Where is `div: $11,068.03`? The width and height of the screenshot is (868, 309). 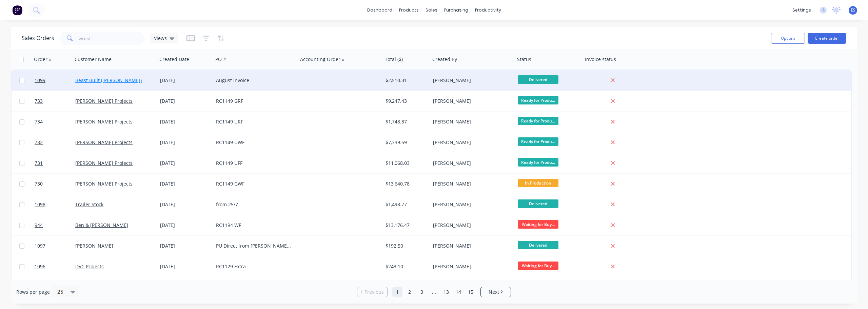
div: $11,068.03 is located at coordinates (406, 163).